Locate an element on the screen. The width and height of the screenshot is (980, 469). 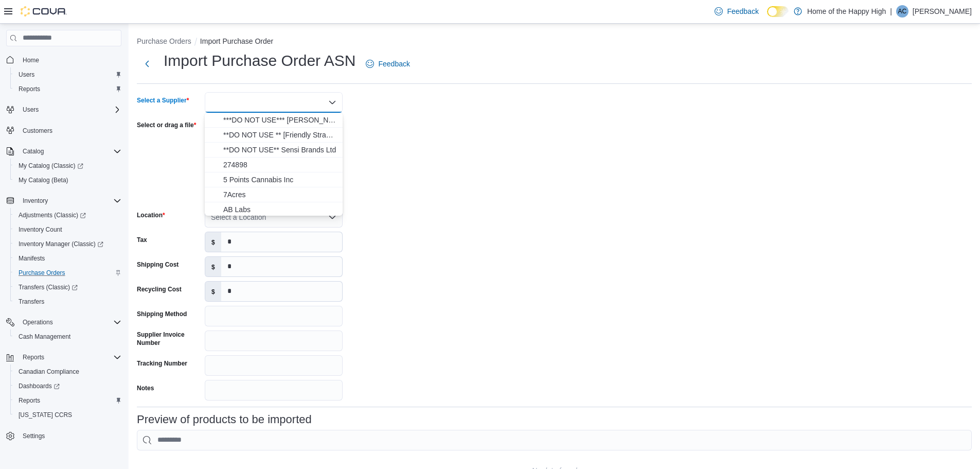
button: Customers is located at coordinates (63, 130).